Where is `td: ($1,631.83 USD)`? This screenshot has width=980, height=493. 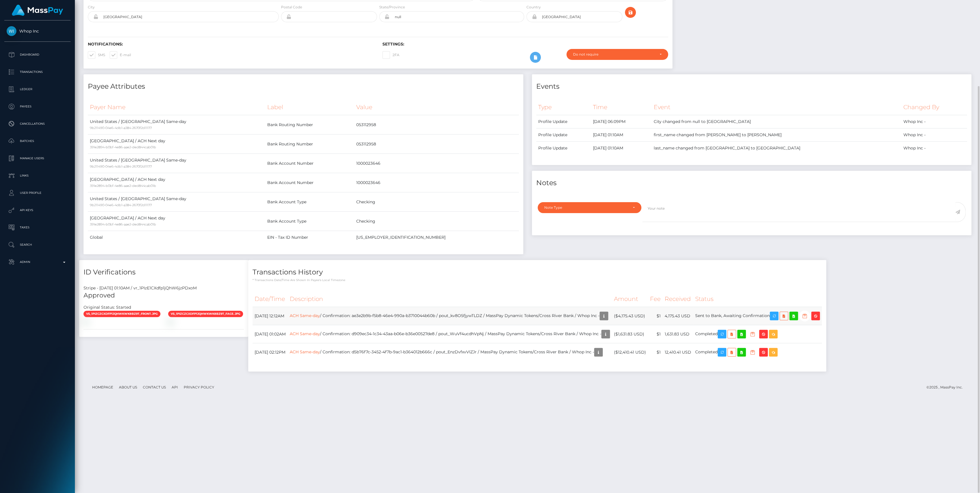
td: ($1,631.83 USD) is located at coordinates (629, 334).